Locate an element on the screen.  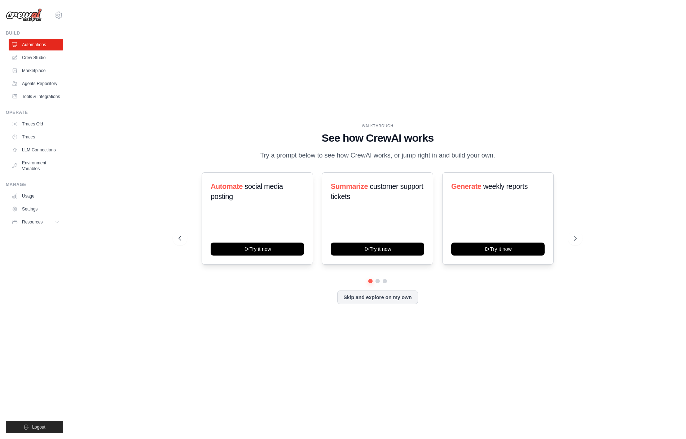
button: Logout is located at coordinates (34, 427).